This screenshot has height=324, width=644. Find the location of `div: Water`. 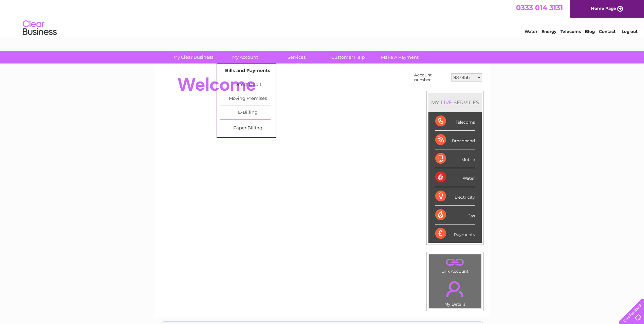

div: Water is located at coordinates (455, 178).